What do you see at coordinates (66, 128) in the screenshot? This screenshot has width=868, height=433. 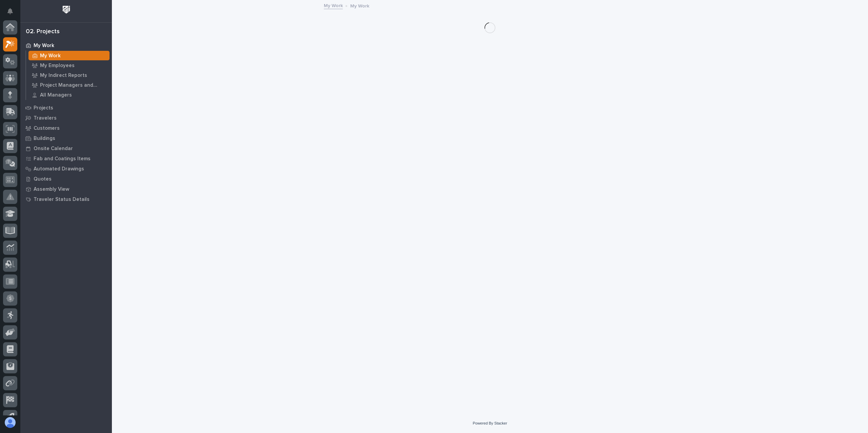 I see `a: Customers` at bounding box center [66, 128].